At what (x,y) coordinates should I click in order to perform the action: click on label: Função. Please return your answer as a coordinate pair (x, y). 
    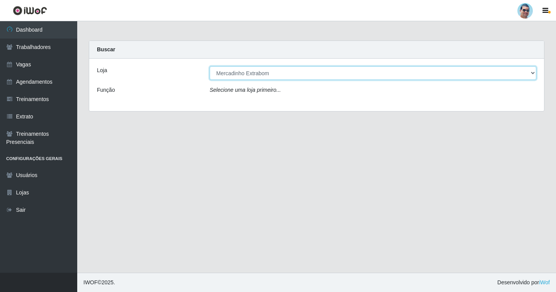
    Looking at the image, I should click on (106, 90).